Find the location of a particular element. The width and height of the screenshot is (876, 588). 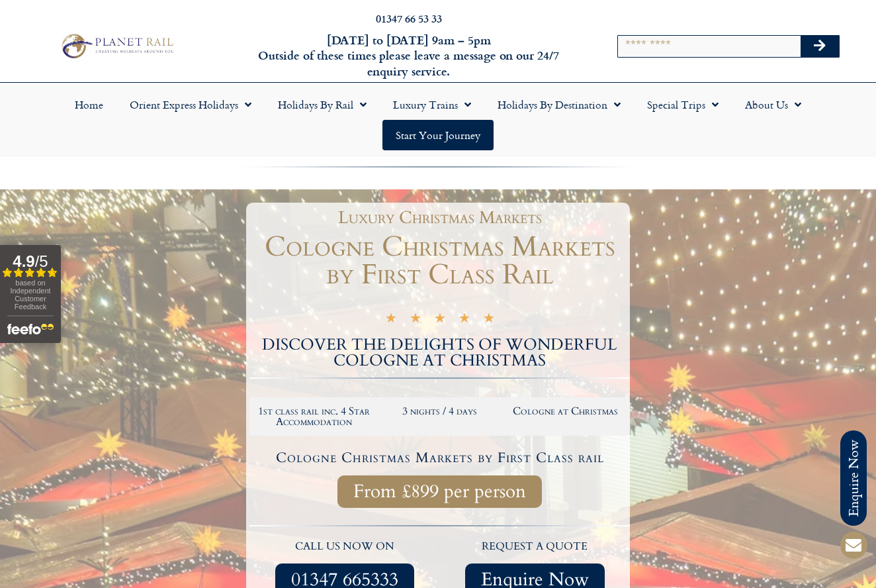

p: request a quote is located at coordinates (535, 547).